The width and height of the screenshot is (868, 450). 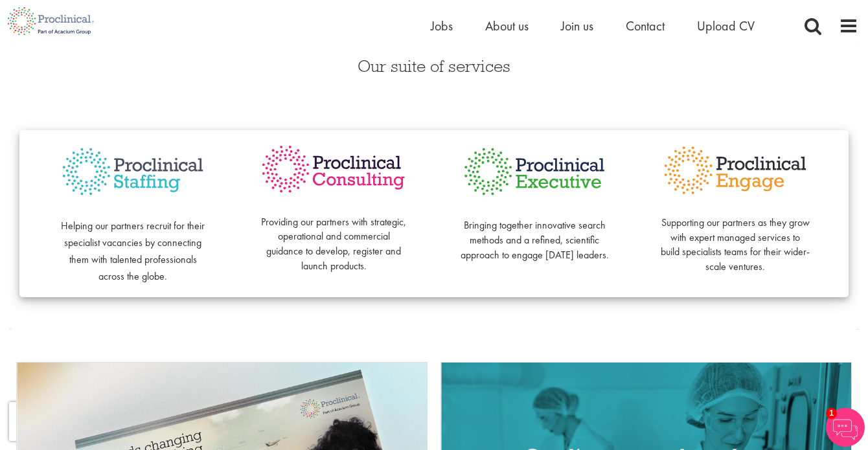 I want to click on img: Proclinical Executive, so click(x=534, y=171).